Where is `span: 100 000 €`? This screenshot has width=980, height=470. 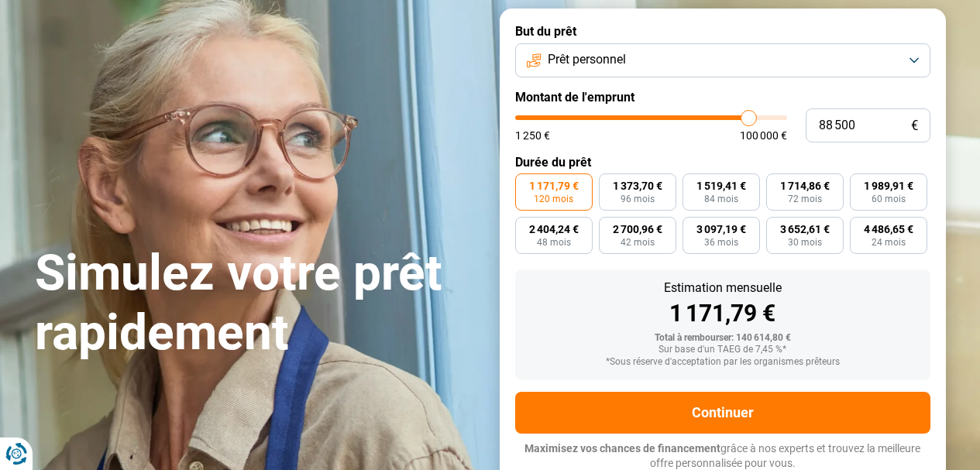
span: 100 000 € is located at coordinates (763, 135).